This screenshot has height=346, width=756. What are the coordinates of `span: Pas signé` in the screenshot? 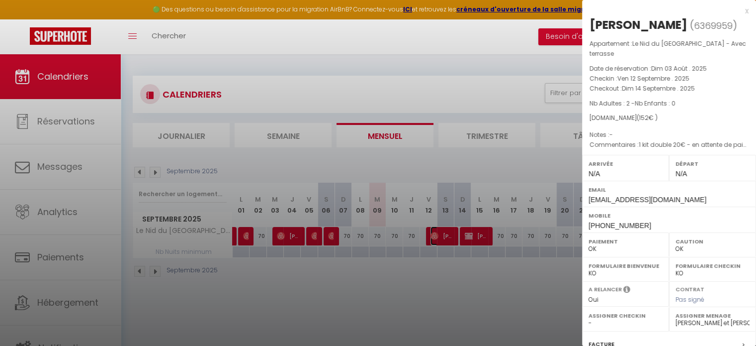 It's located at (690, 299).